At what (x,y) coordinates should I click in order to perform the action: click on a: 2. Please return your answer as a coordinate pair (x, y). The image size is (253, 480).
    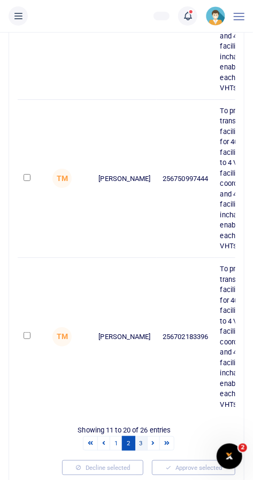
    Looking at the image, I should click on (128, 443).